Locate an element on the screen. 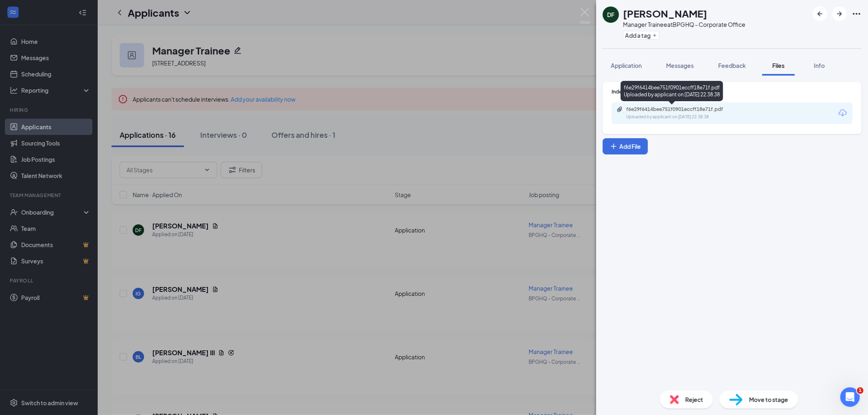 The width and height of the screenshot is (868, 415). button: Add FilePlus is located at coordinates (625, 146).